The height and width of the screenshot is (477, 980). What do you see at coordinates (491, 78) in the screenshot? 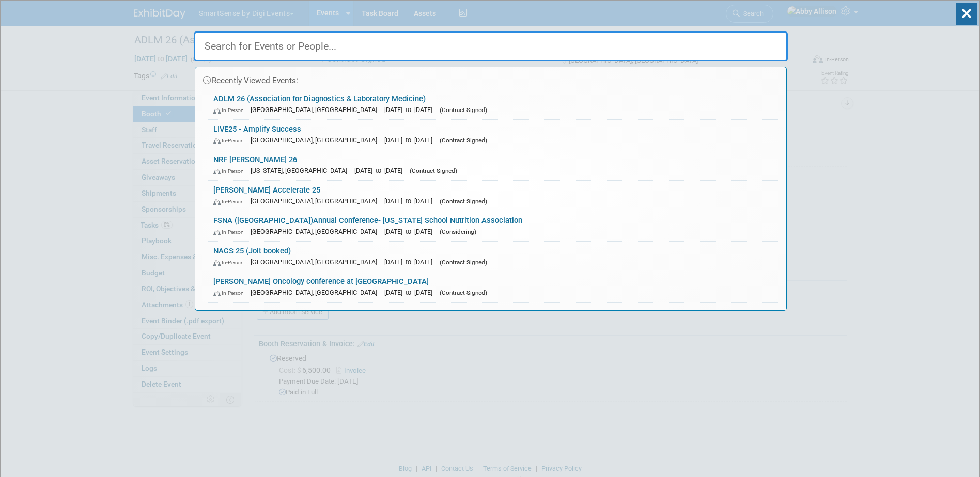
I see `div: Recently Viewed Events:` at bounding box center [491, 78].